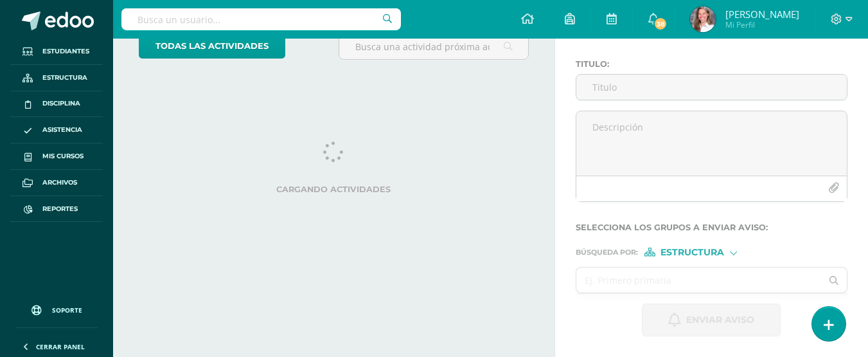 The image size is (868, 357). Describe the element at coordinates (57, 104) in the screenshot. I see `a: Disciplina` at that location.